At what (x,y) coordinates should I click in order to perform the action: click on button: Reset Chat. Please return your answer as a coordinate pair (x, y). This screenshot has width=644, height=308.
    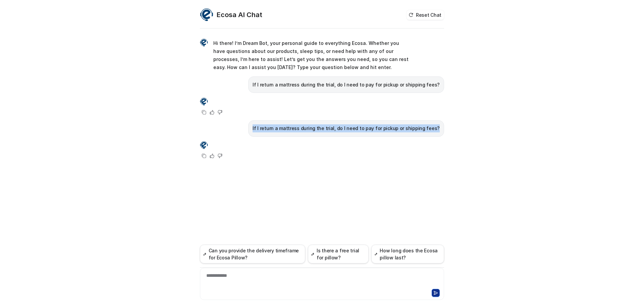
    Looking at the image, I should click on (425, 15).